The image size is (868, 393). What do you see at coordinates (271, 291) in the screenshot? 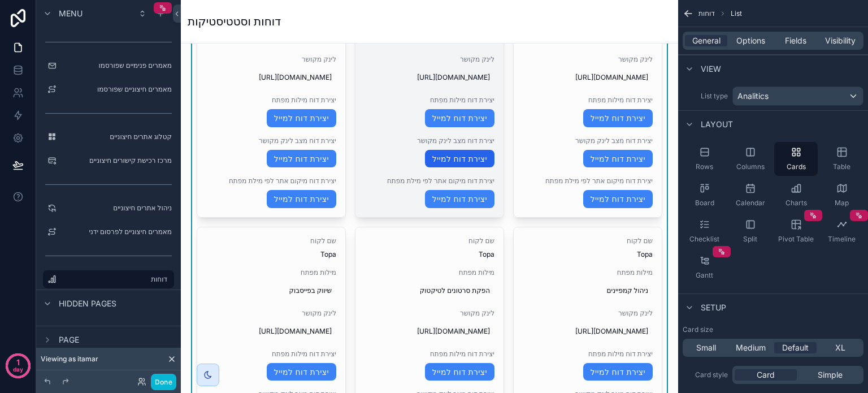
I see `span: שיווק בפייסבוק` at bounding box center [271, 291].